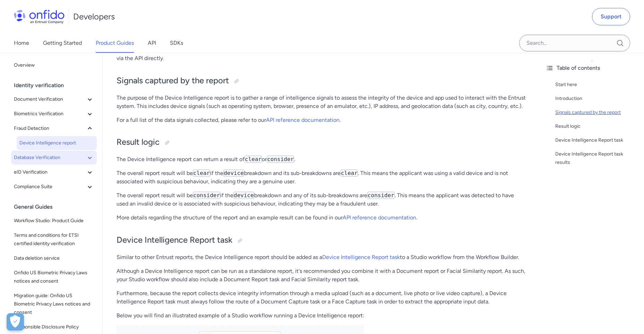  I want to click on span: Document Verification, so click(50, 99).